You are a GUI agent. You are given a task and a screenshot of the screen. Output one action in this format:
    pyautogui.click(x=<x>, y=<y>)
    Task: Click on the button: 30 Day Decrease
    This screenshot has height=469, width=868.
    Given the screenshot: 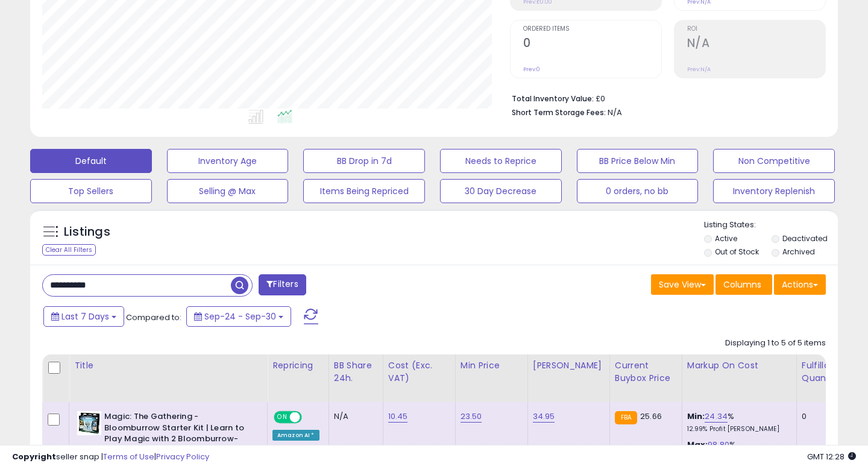 What is the action you would take?
    pyautogui.click(x=501, y=191)
    